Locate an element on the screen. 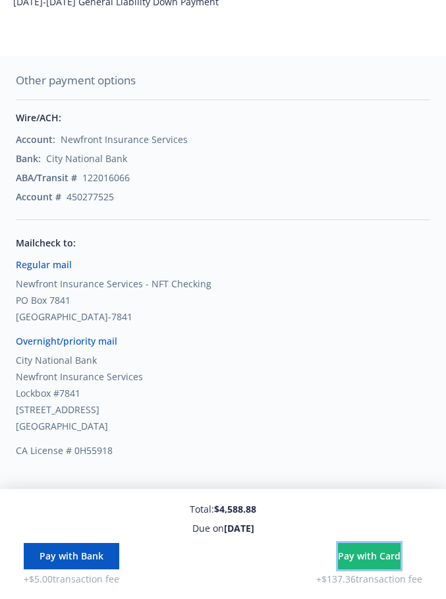 This screenshot has height=599, width=446. div: Newfront Insurance Services - NFT Checking is located at coordinates (223, 284).